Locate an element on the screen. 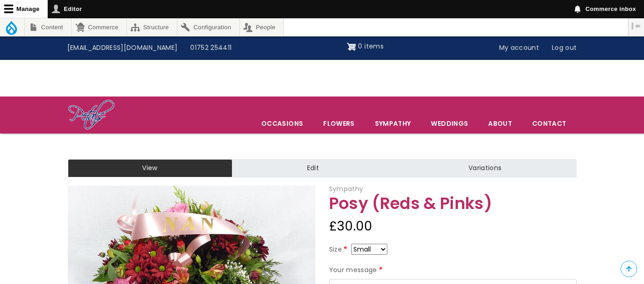  a: Commerce is located at coordinates (99, 27).